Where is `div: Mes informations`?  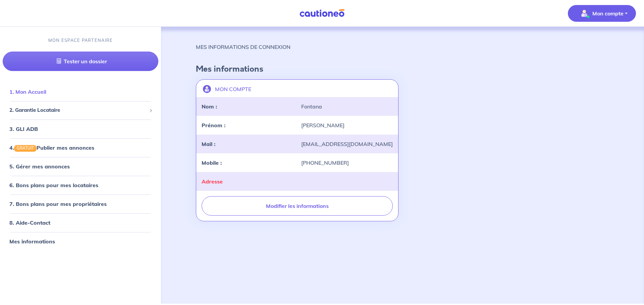 div: Mes informations is located at coordinates (81, 241).